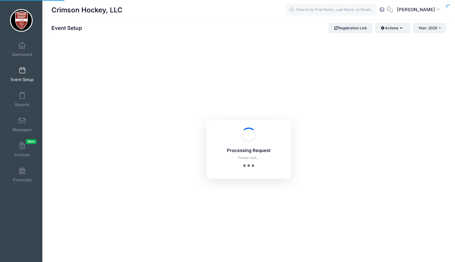 This screenshot has width=455, height=262. What do you see at coordinates (22, 99) in the screenshot?
I see `a: Reports` at bounding box center [22, 99].